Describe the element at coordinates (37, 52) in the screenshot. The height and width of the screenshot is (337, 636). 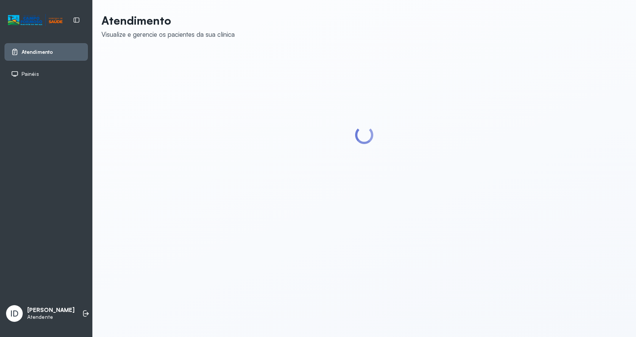
I see `span: Atendimento` at that location.